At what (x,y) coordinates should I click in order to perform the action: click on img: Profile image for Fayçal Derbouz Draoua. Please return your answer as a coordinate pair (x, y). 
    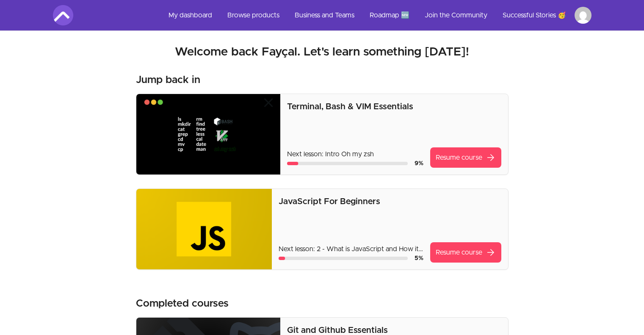
    Looking at the image, I should click on (583, 15).